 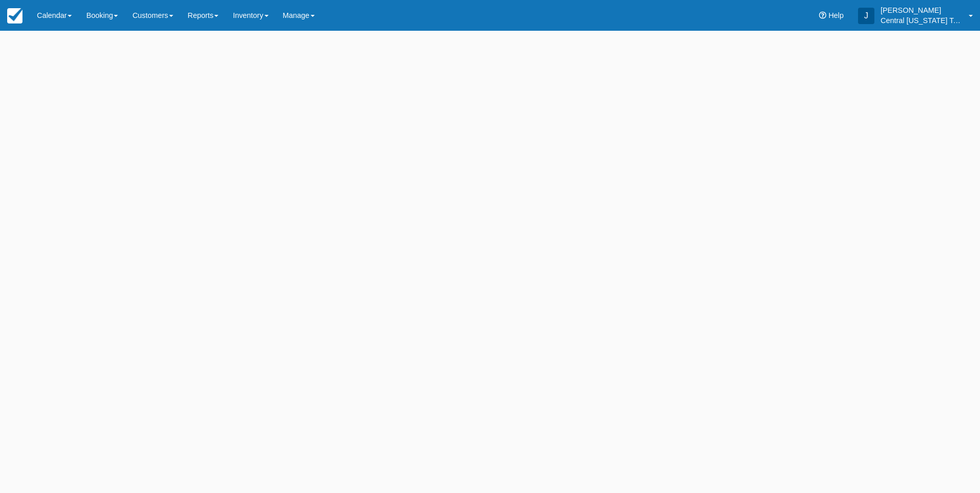 I want to click on img: checkfront-main-nav-mini-logo.png, so click(x=15, y=16).